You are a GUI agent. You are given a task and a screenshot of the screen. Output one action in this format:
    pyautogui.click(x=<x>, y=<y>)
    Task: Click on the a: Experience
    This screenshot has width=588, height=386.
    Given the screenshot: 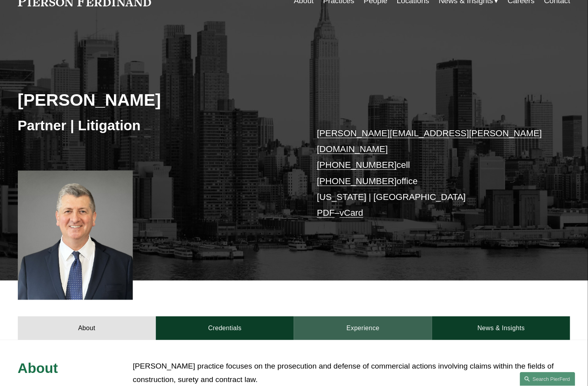 What is the action you would take?
    pyautogui.click(x=362, y=328)
    